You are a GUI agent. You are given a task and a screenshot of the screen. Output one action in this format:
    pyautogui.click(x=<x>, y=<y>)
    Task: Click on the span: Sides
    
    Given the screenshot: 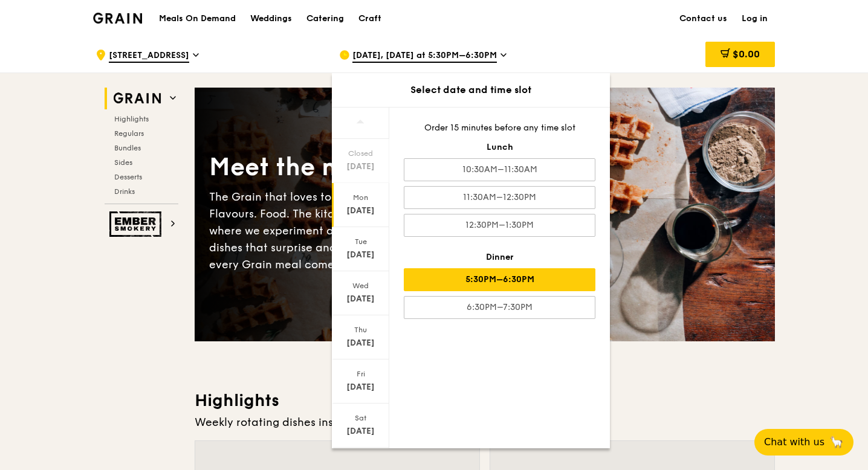 What is the action you would take?
    pyautogui.click(x=123, y=163)
    